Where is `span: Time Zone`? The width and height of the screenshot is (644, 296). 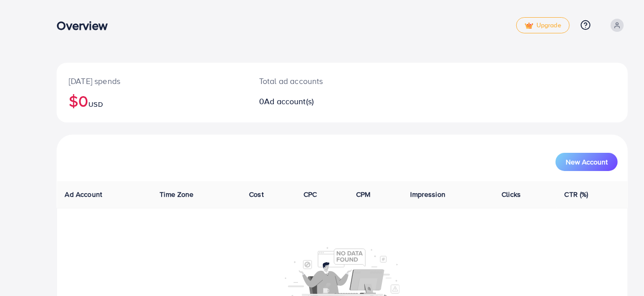 span: Time Zone is located at coordinates (176, 194).